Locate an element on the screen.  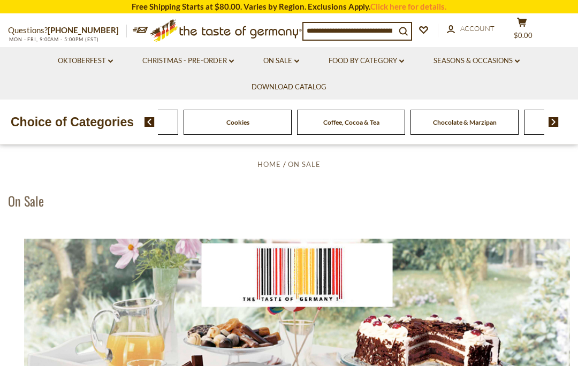
span: Account is located at coordinates (477, 28).